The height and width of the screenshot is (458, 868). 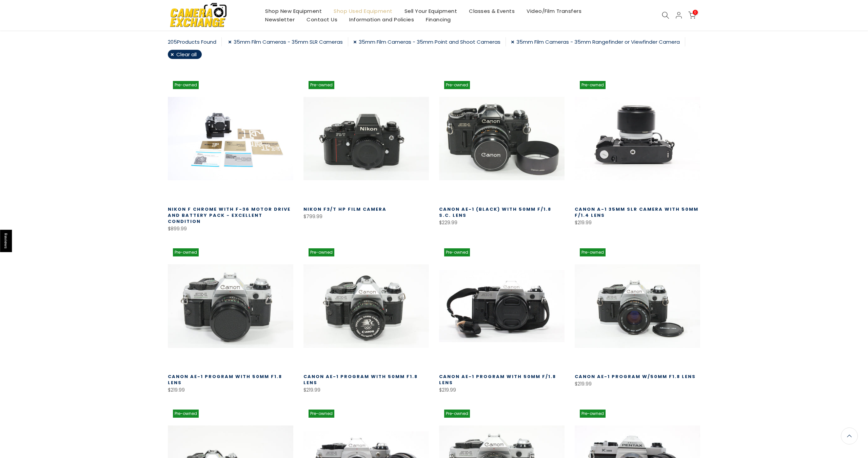 I want to click on div: $799.99, so click(x=366, y=217).